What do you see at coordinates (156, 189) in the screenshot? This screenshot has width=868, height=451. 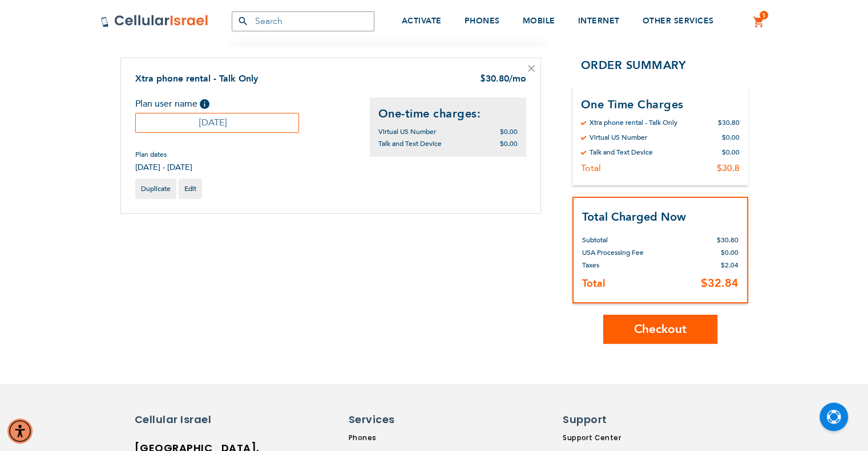 I see `a: Duplicate` at bounding box center [156, 189].